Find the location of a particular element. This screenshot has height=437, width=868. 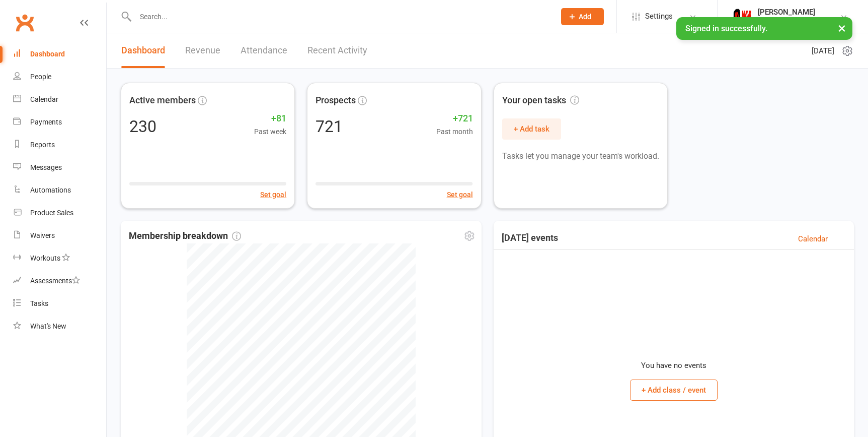

a: Messages is located at coordinates (60, 167).